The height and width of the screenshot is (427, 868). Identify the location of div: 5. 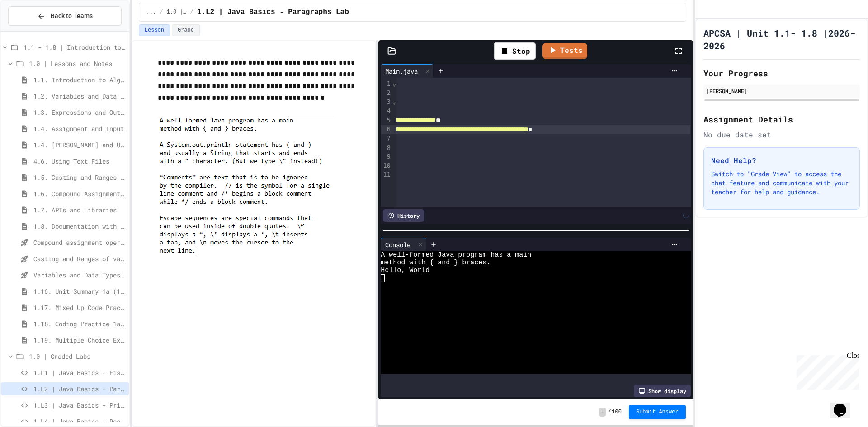
(386, 120).